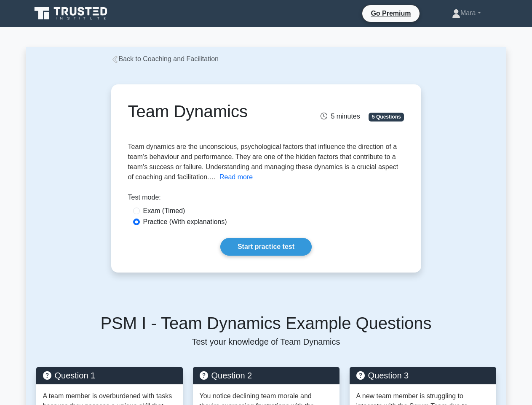 Image resolution: width=532 pixels, height=405 pixels. Describe the element at coordinates (386, 117) in the screenshot. I see `span: 5 Questions` at that location.